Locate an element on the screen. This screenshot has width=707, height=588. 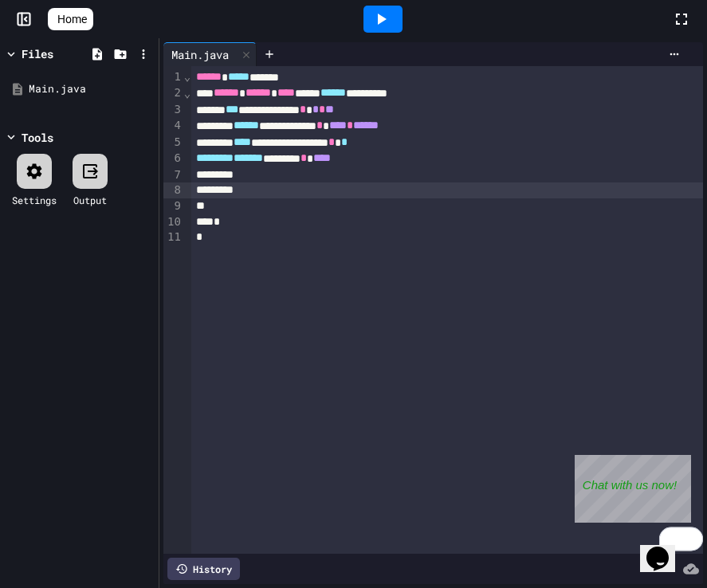
span: Home is located at coordinates (71, 19).